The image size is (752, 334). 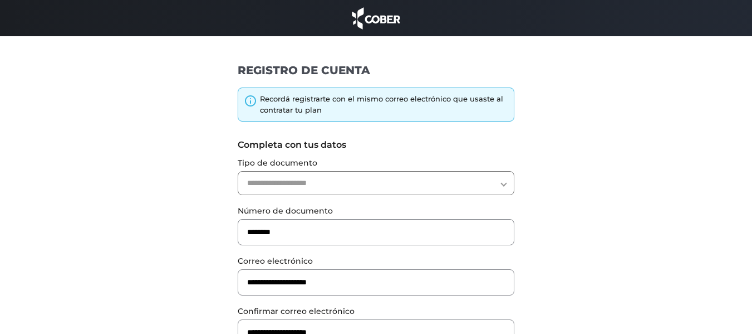 What do you see at coordinates (376, 18) in the screenshot?
I see `img: cober_marca.png` at bounding box center [376, 18].